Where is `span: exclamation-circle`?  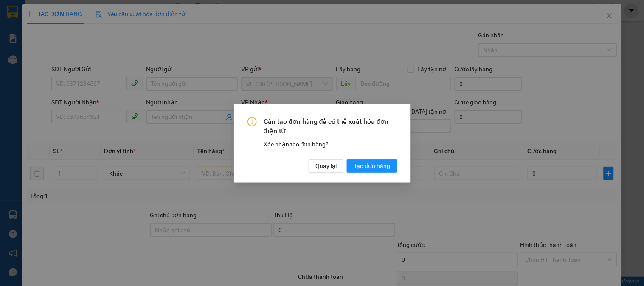 span: exclamation-circle is located at coordinates (252, 122).